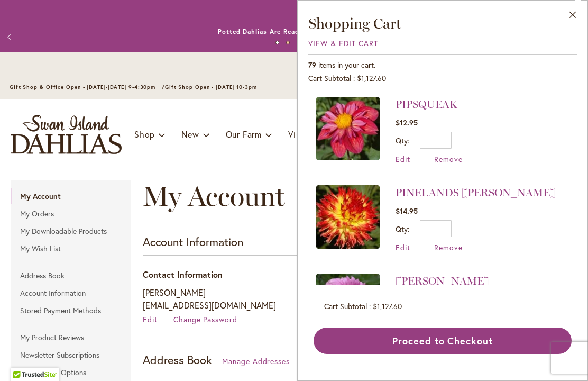 This screenshot has height=381, width=588. Describe the element at coordinates (347, 65) in the screenshot. I see `span: items in your cart.` at that location.